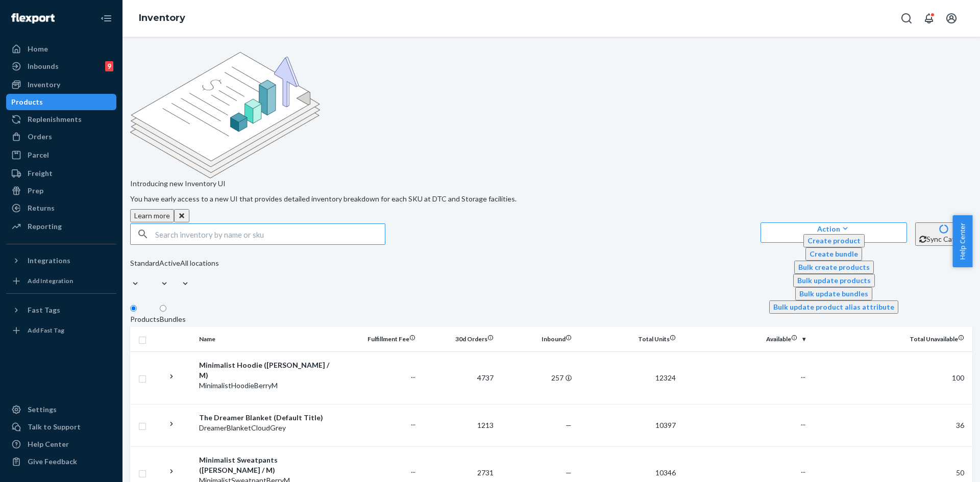 The height and width of the screenshot is (482, 980). Describe the element at coordinates (172, 320) in the screenshot. I see `div: Bundles` at that location.